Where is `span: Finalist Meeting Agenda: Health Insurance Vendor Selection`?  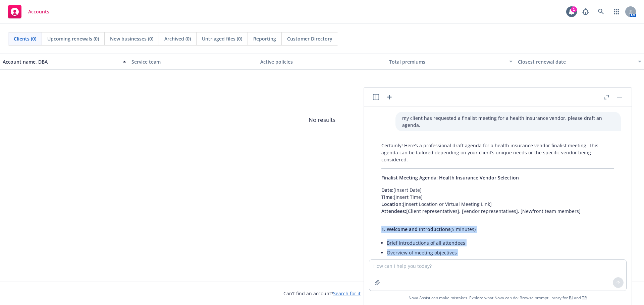
span: Finalist Meeting Agenda: Health Insurance Vendor Selection is located at coordinates (450, 177).